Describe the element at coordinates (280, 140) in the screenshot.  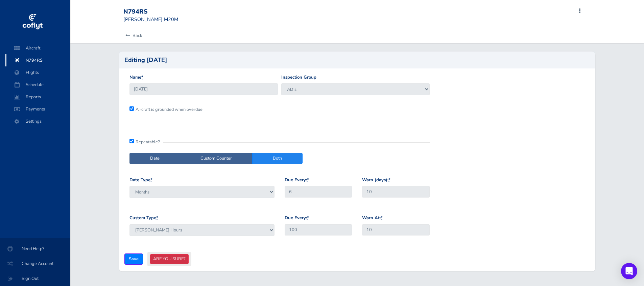
I see `div: Repeatable?` at that location.